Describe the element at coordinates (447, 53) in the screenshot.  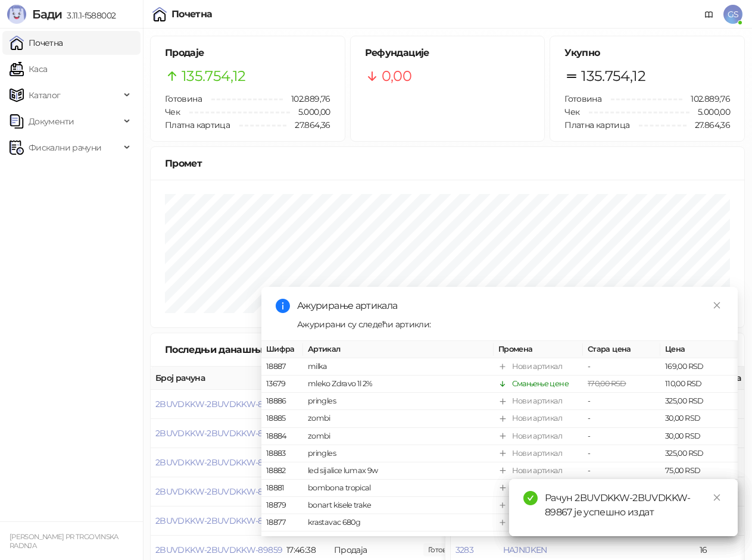
I see `h5: Рефундације` at that location.